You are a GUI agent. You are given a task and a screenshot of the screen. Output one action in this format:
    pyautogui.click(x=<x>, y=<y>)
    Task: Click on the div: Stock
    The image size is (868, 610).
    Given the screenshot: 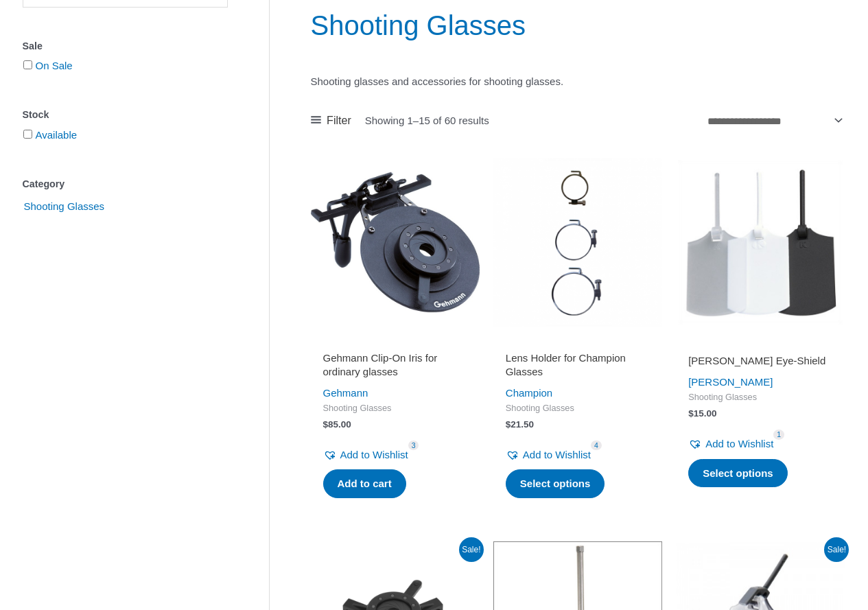 What is the action you would take?
    pyautogui.click(x=125, y=114)
    